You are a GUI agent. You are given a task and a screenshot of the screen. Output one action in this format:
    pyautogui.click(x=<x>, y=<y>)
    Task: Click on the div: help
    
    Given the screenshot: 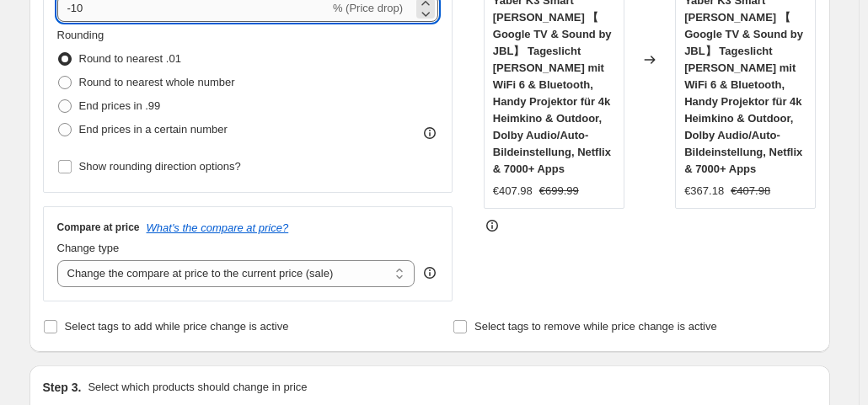 What is the action you would take?
    pyautogui.click(x=429, y=273)
    